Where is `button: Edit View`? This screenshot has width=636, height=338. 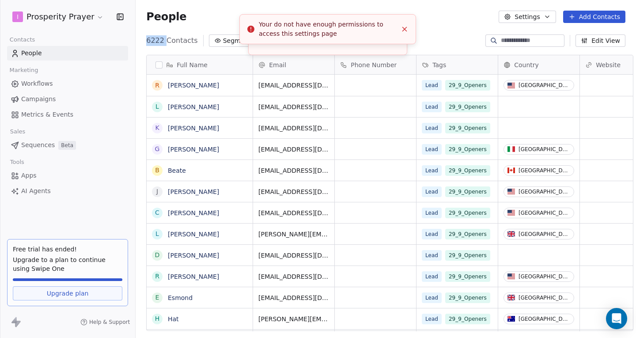
button: Edit View is located at coordinates (600, 41).